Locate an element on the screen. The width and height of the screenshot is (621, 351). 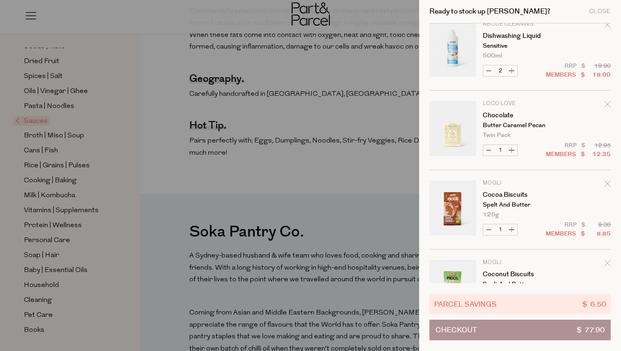
input: QTY Dishwashing Liquid is located at coordinates (500, 71).